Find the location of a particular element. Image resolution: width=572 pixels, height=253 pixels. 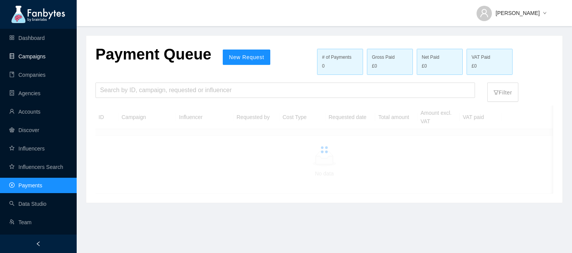

a: usergroup-addTeam is located at coordinates (20, 222).